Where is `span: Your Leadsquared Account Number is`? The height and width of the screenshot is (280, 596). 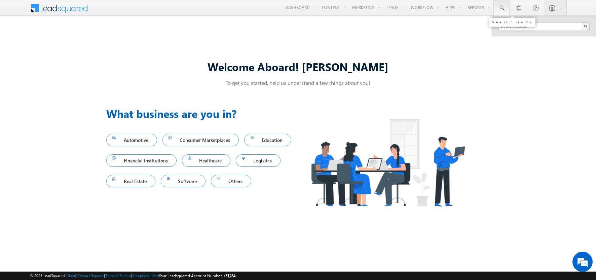
span: Your Leadsquared Account Number is is located at coordinates (197, 275).